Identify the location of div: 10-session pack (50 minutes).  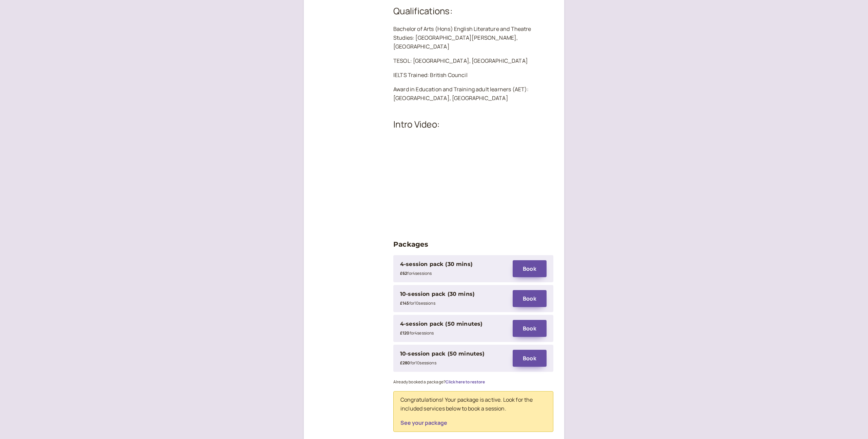
(442, 354).